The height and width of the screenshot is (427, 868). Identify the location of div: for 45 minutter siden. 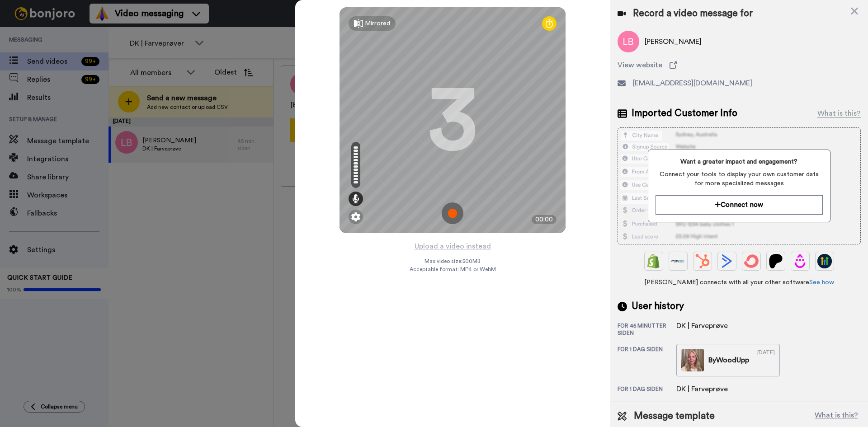
(647, 329).